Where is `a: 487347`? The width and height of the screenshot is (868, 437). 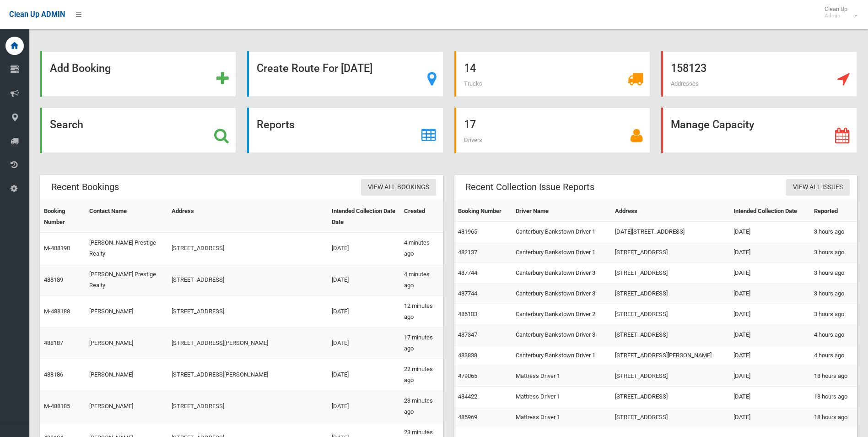
a: 487347 is located at coordinates (468, 334).